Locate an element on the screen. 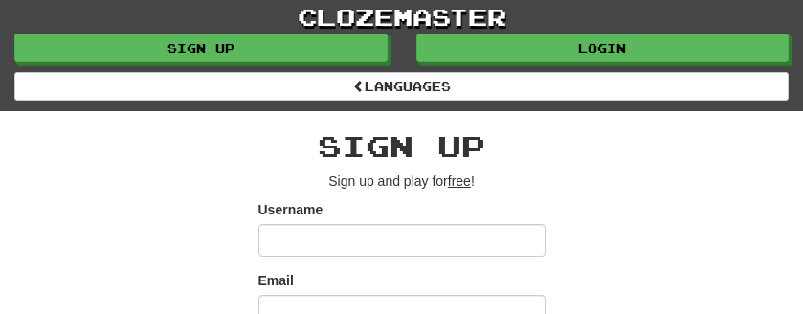  a: Languages is located at coordinates (401, 86).